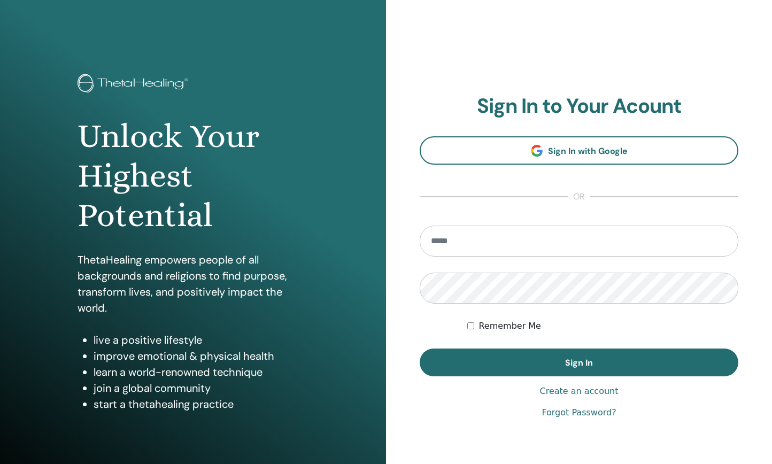 The height and width of the screenshot is (464, 772). What do you see at coordinates (603, 326) in the screenshot?
I see `div: Keep me authenticated indefinitely or until I manually logout` at bounding box center [603, 326].